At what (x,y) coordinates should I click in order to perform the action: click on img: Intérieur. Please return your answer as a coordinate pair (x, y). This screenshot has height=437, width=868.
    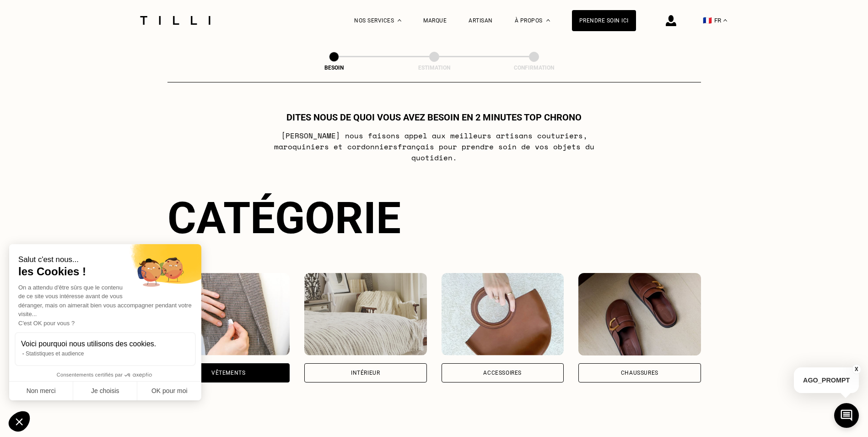
    Looking at the image, I should click on (365, 314).